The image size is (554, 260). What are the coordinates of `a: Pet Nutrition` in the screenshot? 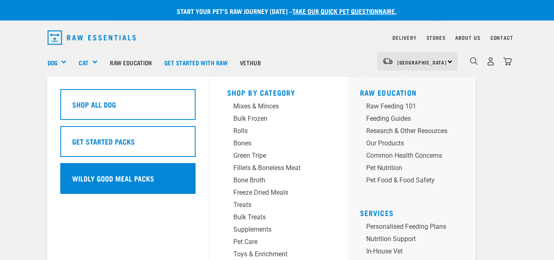 It's located at (414, 169).